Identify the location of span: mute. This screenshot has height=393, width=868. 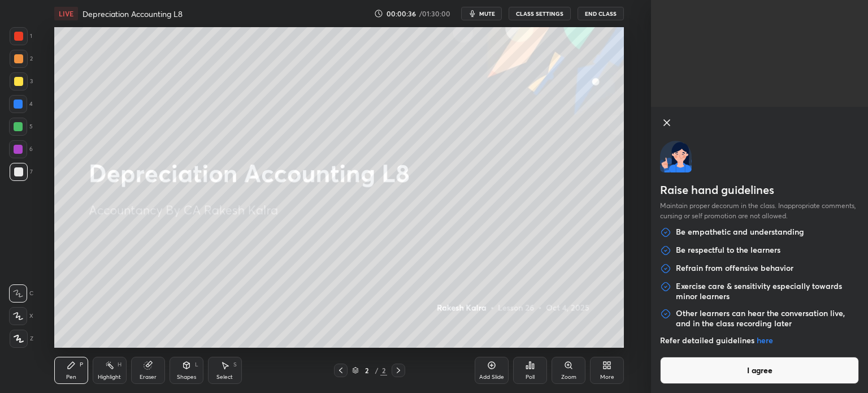
(487, 14).